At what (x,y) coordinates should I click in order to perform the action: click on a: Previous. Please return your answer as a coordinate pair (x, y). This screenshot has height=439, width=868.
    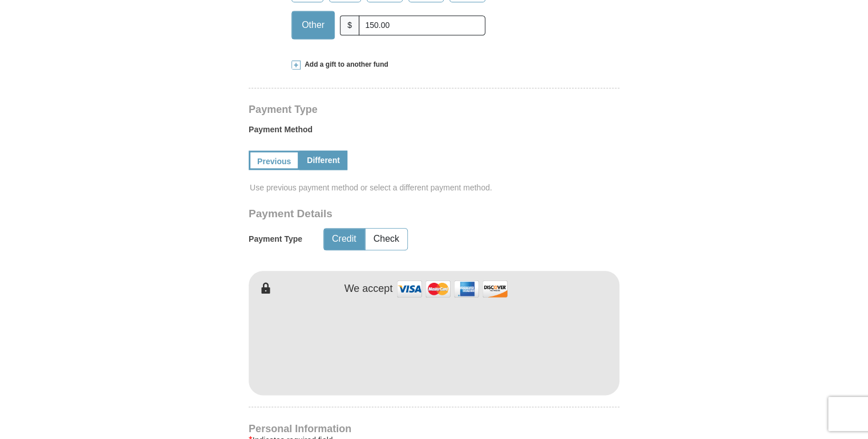
    Looking at the image, I should click on (274, 160).